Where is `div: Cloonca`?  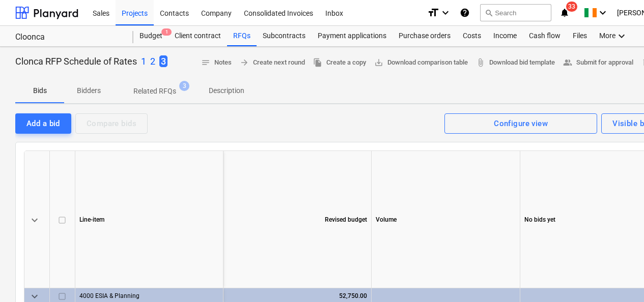 div: Cloonca is located at coordinates (68, 37).